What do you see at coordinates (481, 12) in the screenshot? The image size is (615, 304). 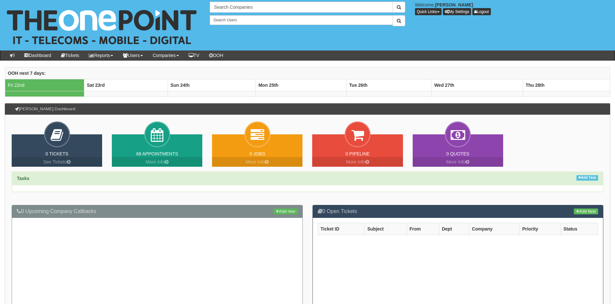 I see `a: Logout` at bounding box center [481, 12].